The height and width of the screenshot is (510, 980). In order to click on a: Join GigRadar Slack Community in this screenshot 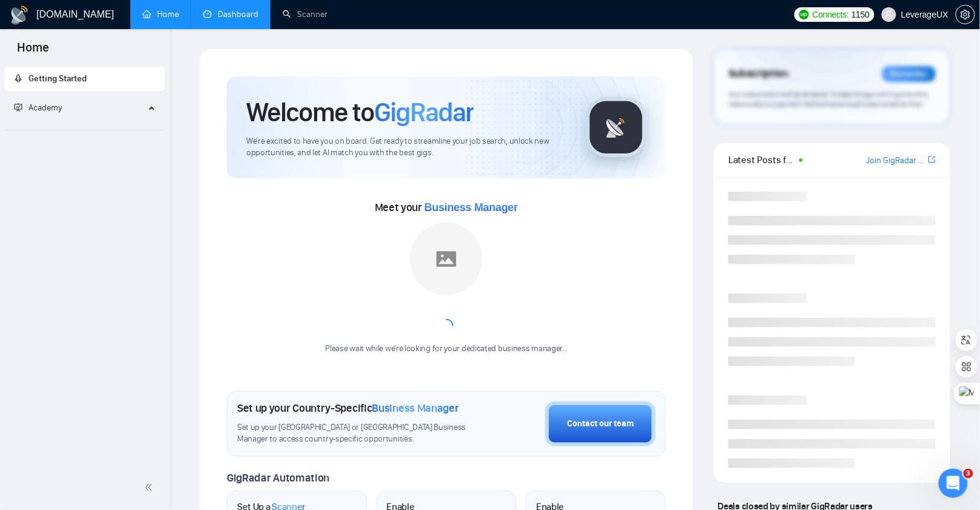, I will do `click(896, 160)`.